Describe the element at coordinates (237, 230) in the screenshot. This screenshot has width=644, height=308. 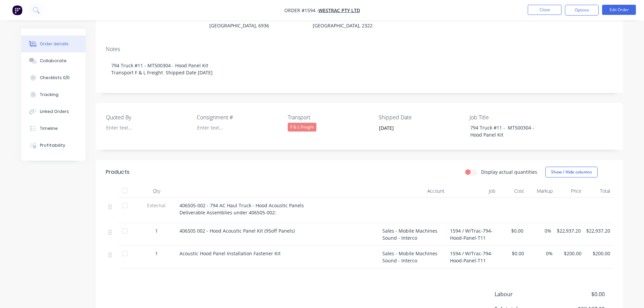
I see `span: 406505 002 - Hood Acoustic Panel Kit (95off Panels)` at that location.